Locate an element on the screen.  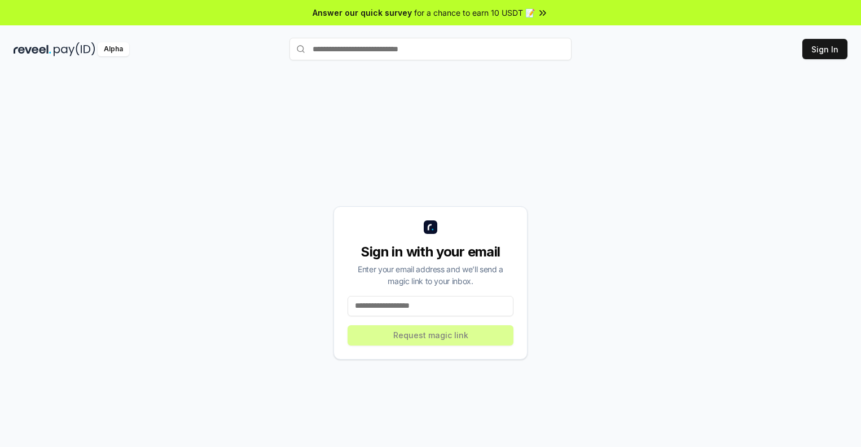
img: pay_id is located at coordinates (74, 49).